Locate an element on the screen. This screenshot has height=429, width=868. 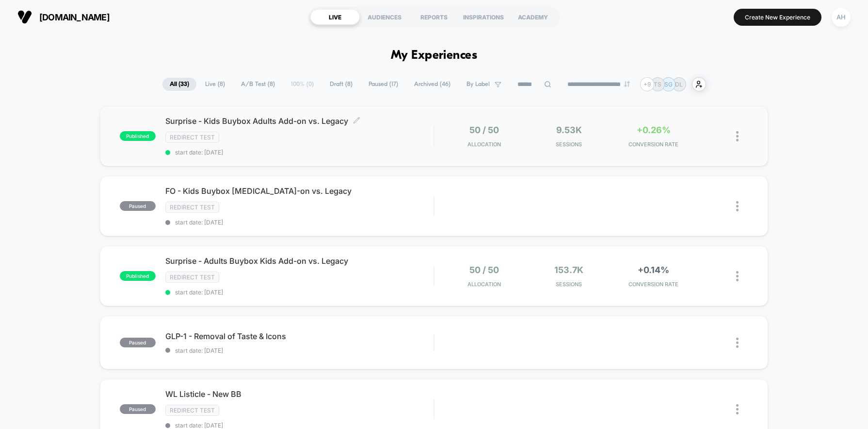
span: A/B Test ( 8 ) is located at coordinates (258, 84).